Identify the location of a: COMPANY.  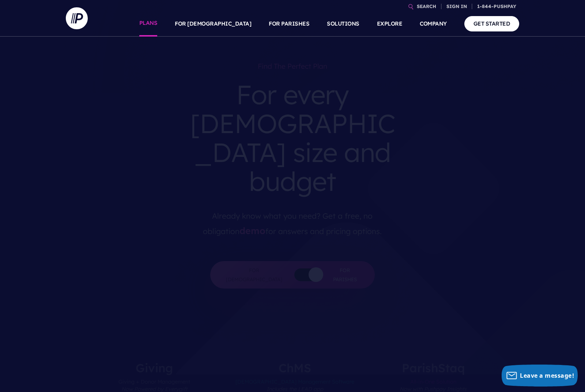
(433, 24).